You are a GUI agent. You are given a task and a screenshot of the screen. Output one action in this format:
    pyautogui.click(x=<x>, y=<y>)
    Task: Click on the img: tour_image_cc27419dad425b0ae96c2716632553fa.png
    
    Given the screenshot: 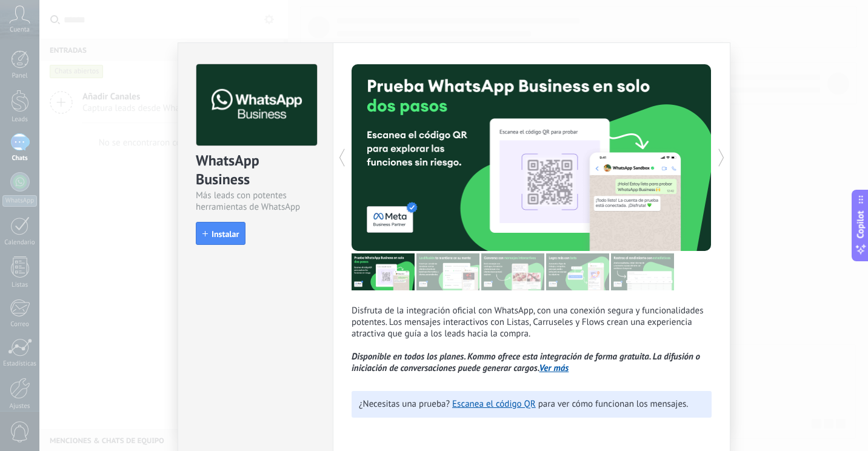 What is the action you would take?
    pyautogui.click(x=448, y=271)
    